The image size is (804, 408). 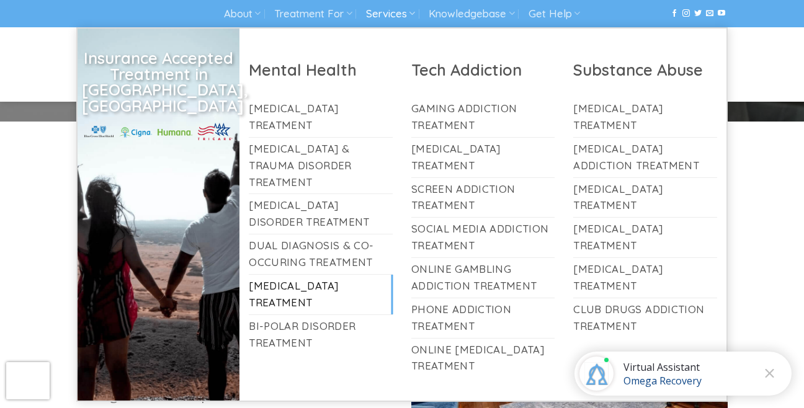 I want to click on h2: Substance Abuse, so click(x=645, y=69).